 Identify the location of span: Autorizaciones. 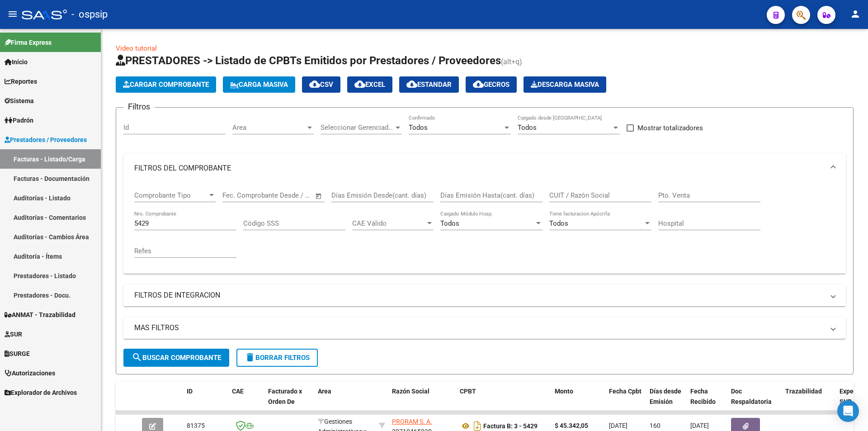
(30, 373).